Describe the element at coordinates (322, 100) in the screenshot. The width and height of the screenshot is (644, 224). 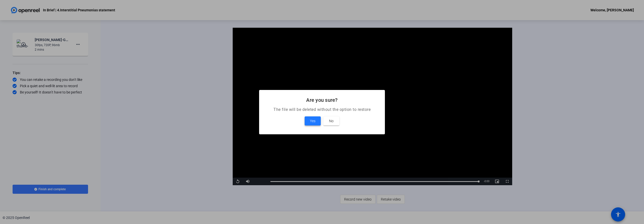
I see `h2: Are you sure?` at that location.